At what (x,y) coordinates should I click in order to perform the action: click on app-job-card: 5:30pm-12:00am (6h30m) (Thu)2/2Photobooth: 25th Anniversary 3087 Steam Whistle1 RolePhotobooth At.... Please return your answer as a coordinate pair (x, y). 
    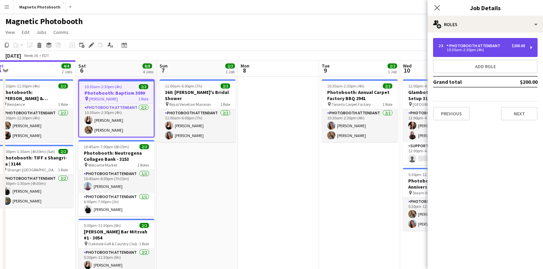
    Looking at the image, I should click on (441, 199).